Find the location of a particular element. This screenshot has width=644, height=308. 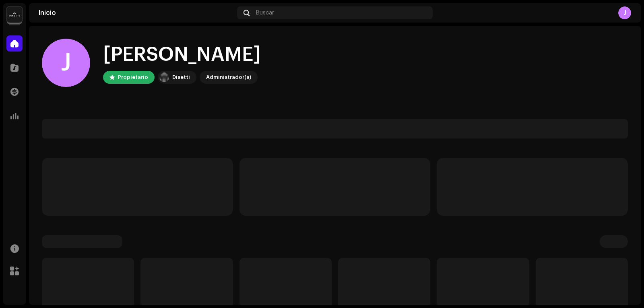

span: Buscar is located at coordinates (265, 13).